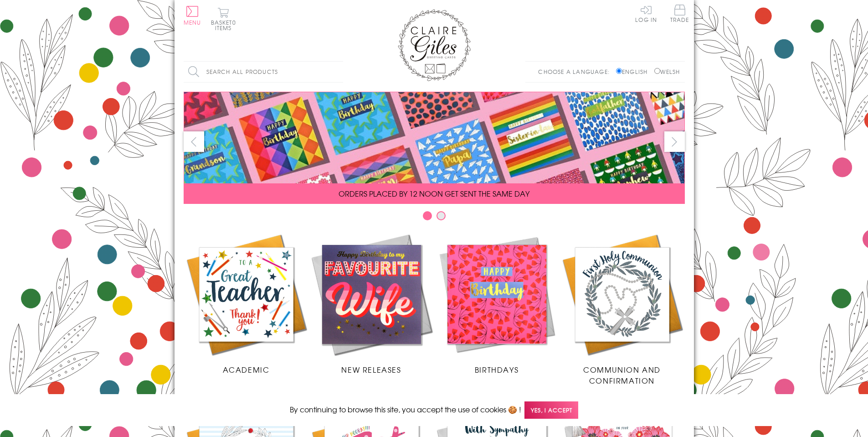 This screenshot has height=437, width=868. Describe the element at coordinates (427, 215) in the screenshot. I see `button: Carousel Page 1 (Current Slide)` at that location.